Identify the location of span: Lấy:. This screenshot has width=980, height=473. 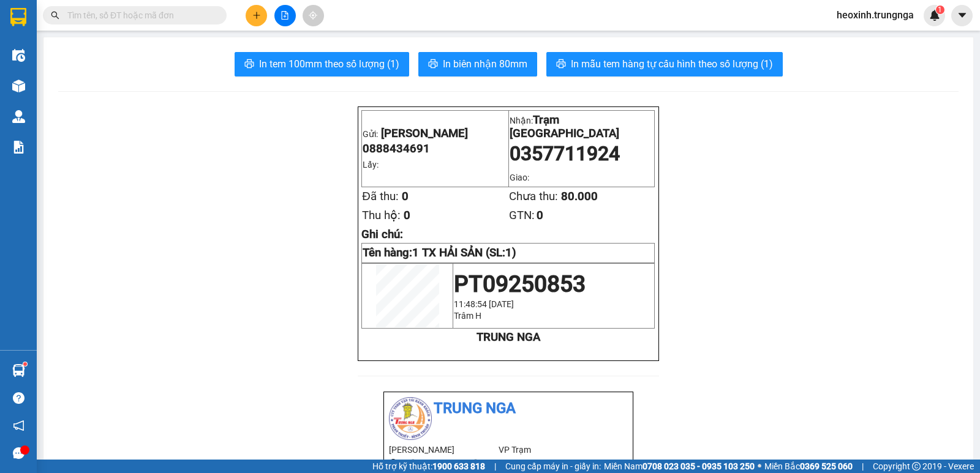
(371, 164).